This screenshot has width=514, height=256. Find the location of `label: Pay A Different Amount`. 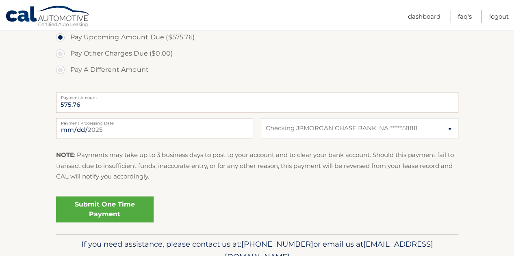

label: Pay A Different Amount is located at coordinates (257, 70).